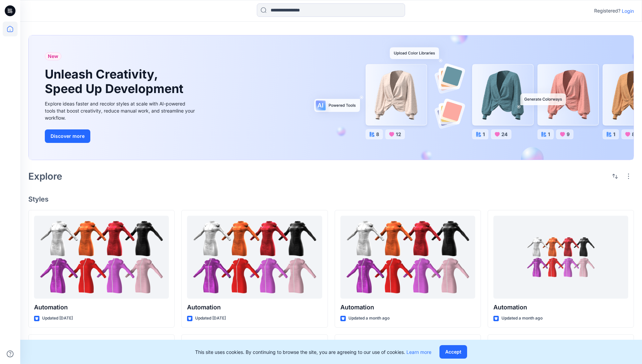 This screenshot has height=364, width=642. I want to click on p: Registered?, so click(607, 11).